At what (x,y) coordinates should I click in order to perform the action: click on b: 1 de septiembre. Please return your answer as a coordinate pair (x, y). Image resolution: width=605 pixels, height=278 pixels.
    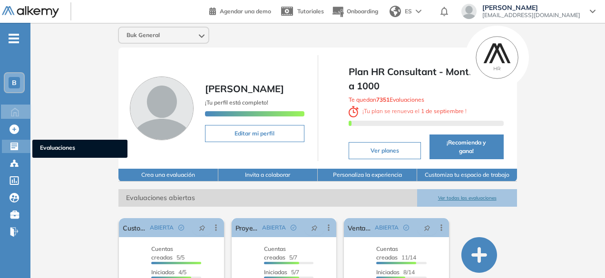
    Looking at the image, I should click on (443, 111).